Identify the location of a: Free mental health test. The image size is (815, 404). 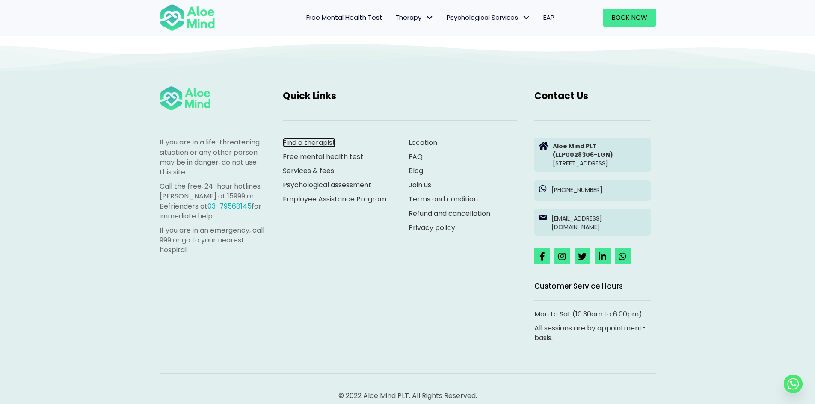
(323, 157).